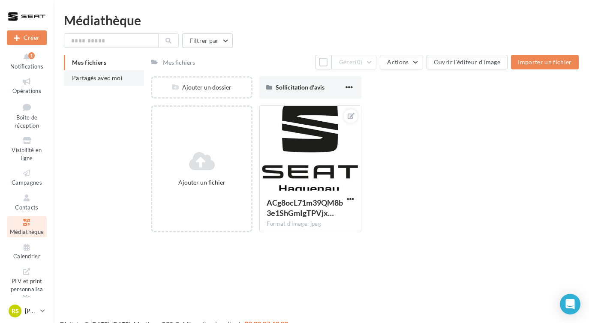 This screenshot has height=323, width=589. What do you see at coordinates (27, 183) in the screenshot?
I see `span: Campagnes` at bounding box center [27, 183].